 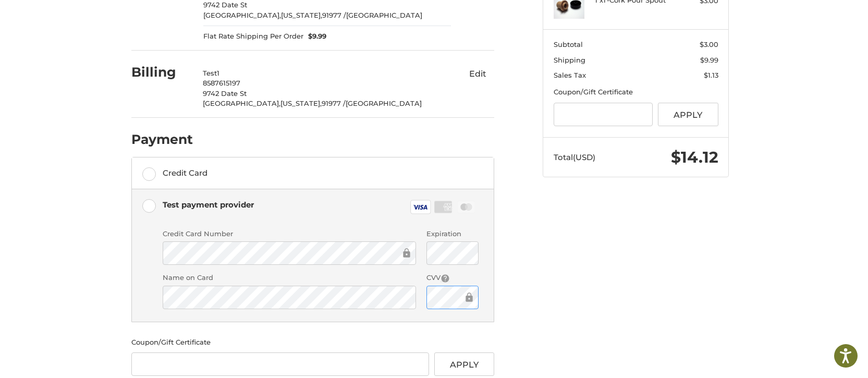 What do you see at coordinates (162, 139) in the screenshot?
I see `h2: Payment` at bounding box center [162, 139].